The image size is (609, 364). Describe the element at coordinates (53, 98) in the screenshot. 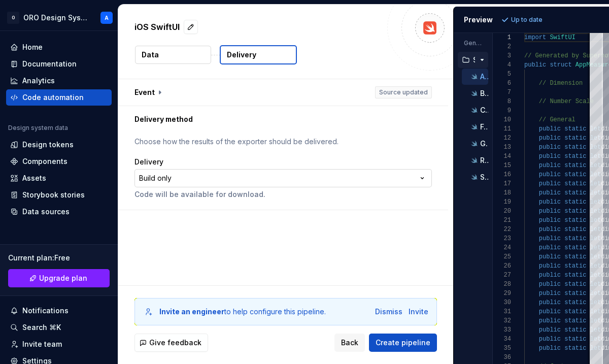

I see `div: Code automation` at that location.